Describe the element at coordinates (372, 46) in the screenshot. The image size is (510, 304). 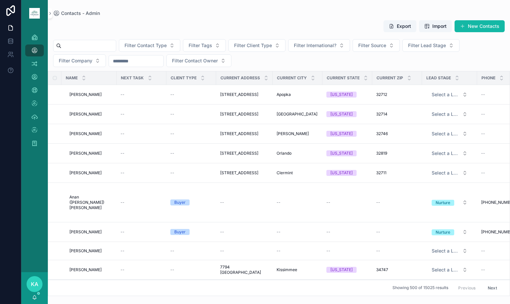
I see `span: Filter Source` at that location.